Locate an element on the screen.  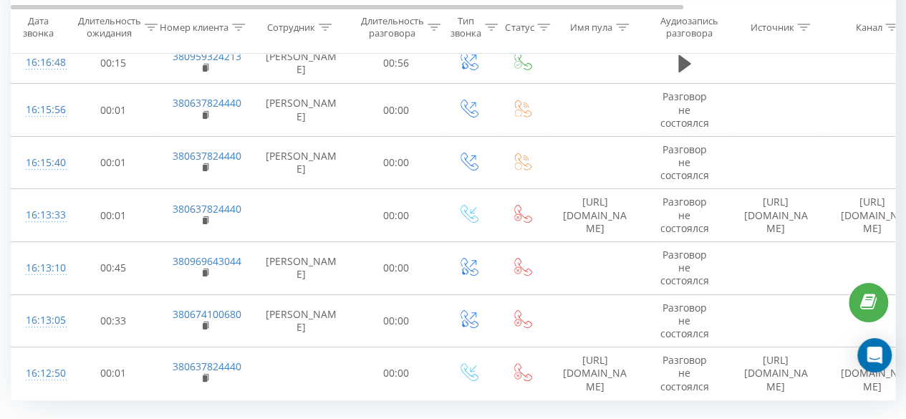
div: Сотрудник is located at coordinates (291, 26).